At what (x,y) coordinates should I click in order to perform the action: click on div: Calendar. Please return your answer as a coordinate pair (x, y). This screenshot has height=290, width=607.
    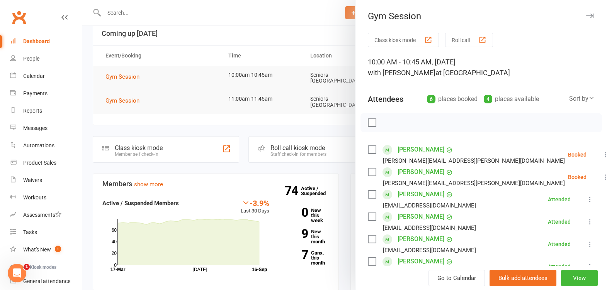
    Looking at the image, I should click on (34, 76).